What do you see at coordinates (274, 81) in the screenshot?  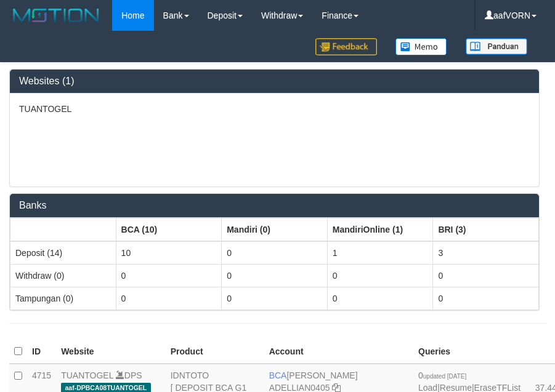 I see `h3: Websites (1)` at bounding box center [274, 81].